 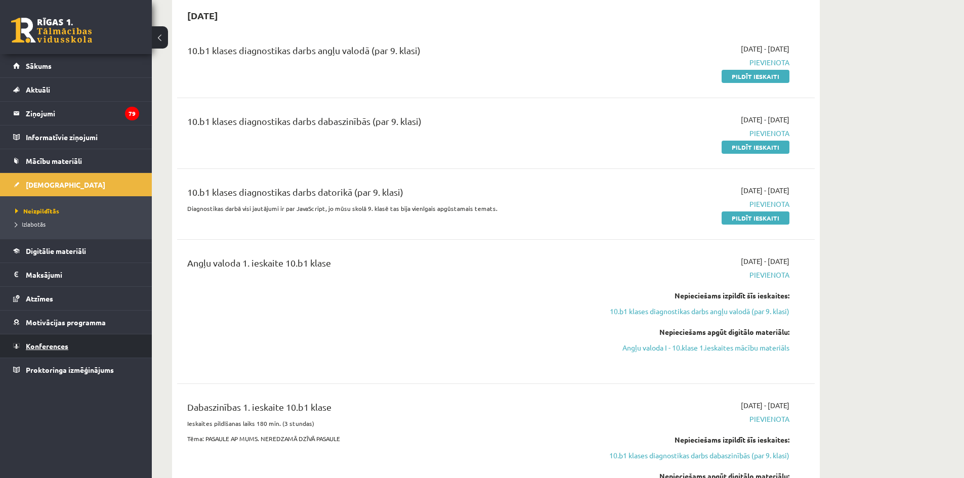 I want to click on a: Ziņojumi79, so click(x=76, y=113).